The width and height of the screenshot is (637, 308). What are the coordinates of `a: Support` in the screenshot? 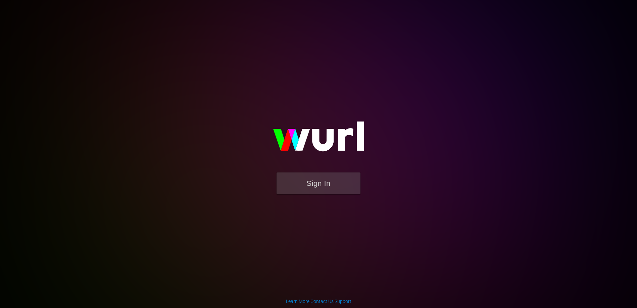 It's located at (343, 301).